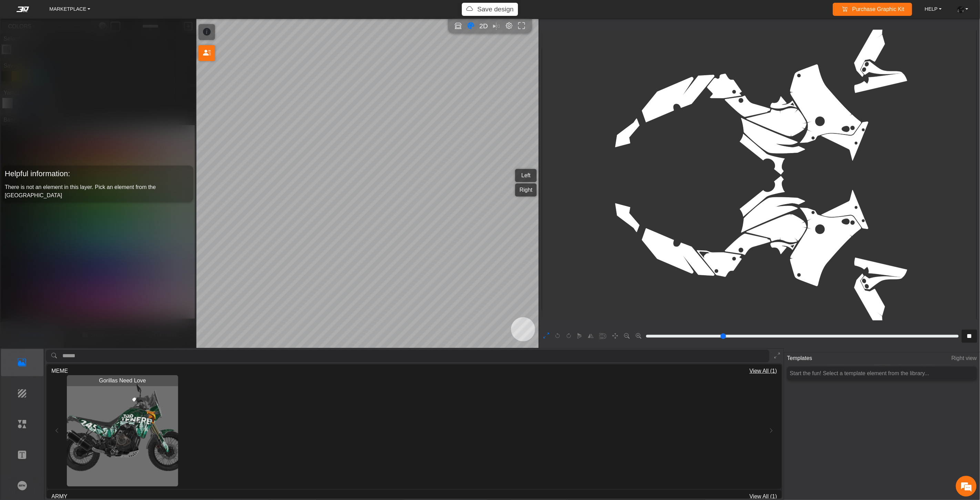  What do you see at coordinates (764, 371) in the screenshot?
I see `span: View All (1)` at bounding box center [764, 371].